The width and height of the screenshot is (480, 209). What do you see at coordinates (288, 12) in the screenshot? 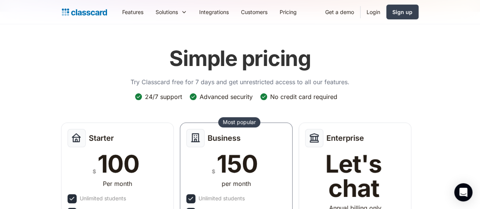
I see `a: Pricing` at bounding box center [288, 12].